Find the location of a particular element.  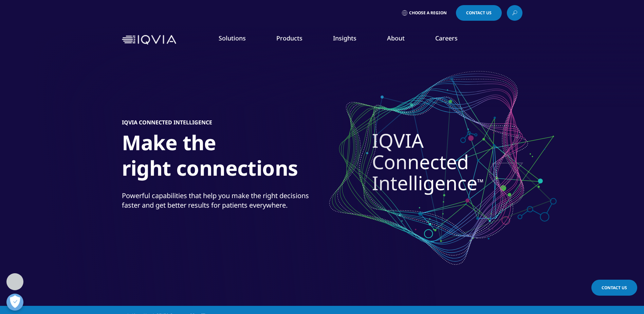

a: Careers is located at coordinates (447, 38).